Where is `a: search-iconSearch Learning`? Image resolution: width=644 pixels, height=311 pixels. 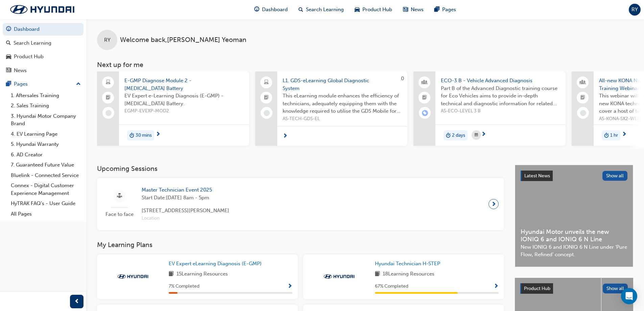
a: search-iconSearch Learning is located at coordinates (321, 9).